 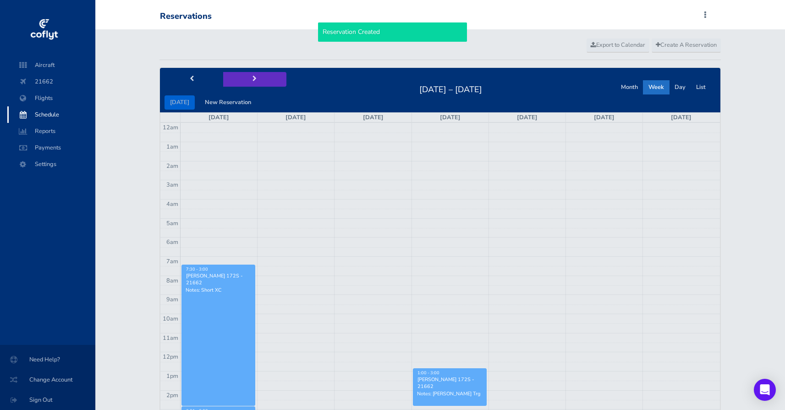 I want to click on a: Export to Calendar, so click(x=618, y=45).